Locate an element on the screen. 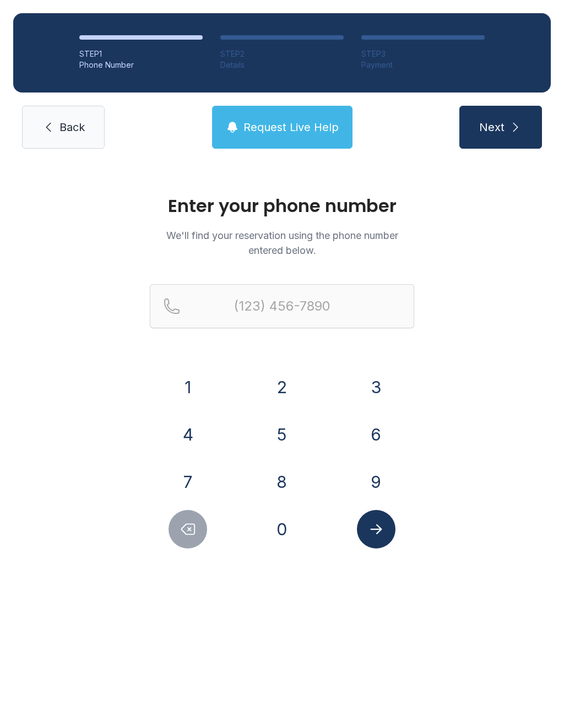 The image size is (564, 728). div: STEP 2 is located at coordinates (282, 54).